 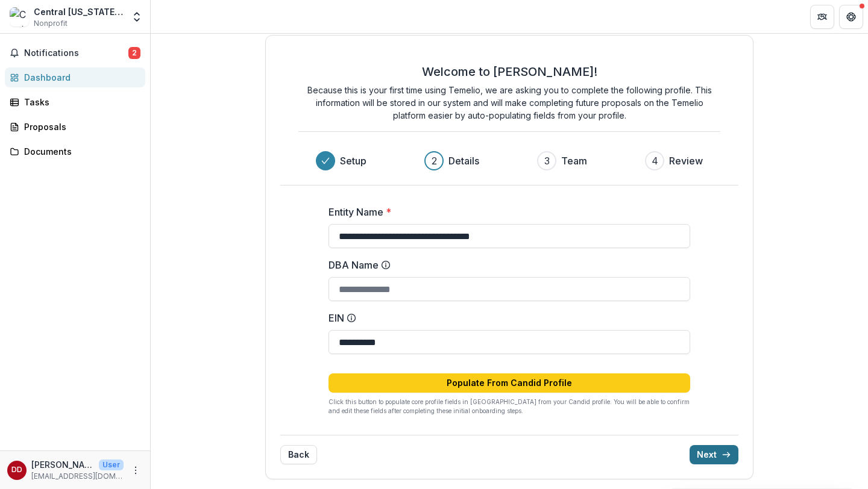 What do you see at coordinates (51, 23) in the screenshot?
I see `span: Nonprofit` at bounding box center [51, 23].